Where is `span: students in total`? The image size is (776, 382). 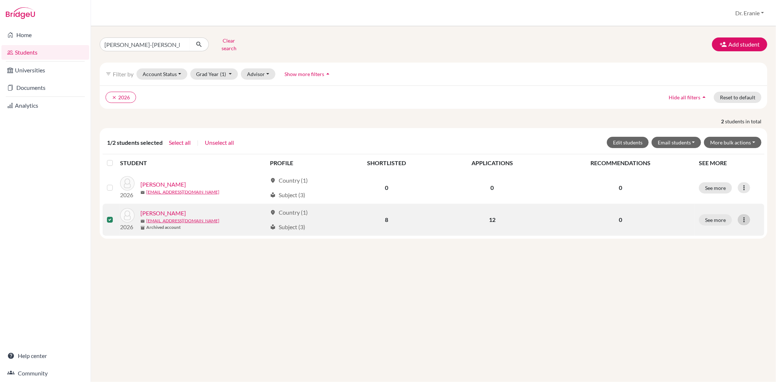
span: students in total is located at coordinates (746, 121).